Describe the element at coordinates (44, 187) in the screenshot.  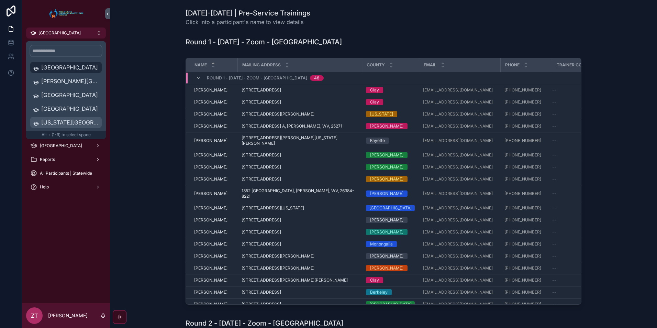
I see `span: Help` at that location.